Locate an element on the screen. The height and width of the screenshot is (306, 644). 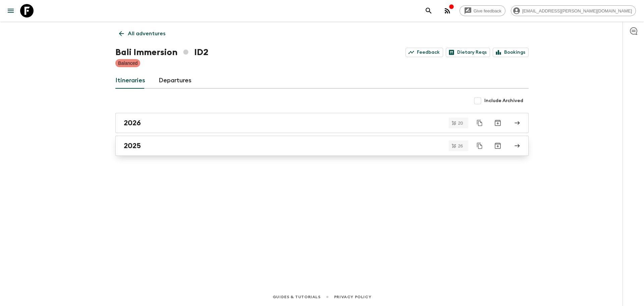
a: Dietary Reqs is located at coordinates (468, 52).